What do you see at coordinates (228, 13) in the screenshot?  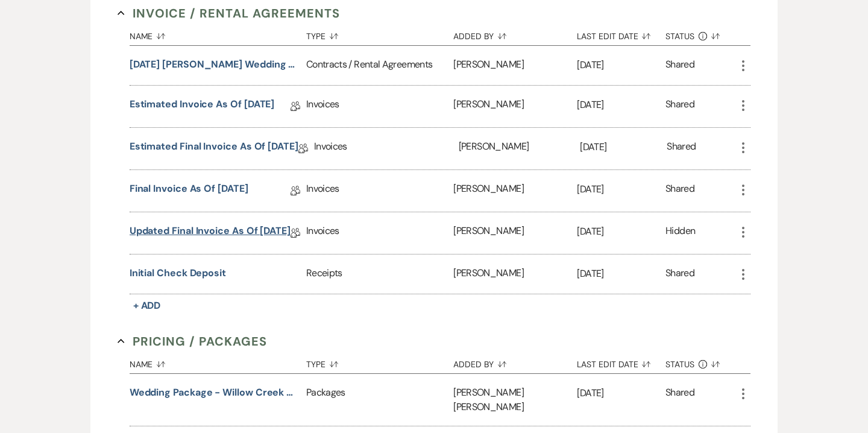 I see `button: Invoice / Rental Agreements` at bounding box center [228, 13].